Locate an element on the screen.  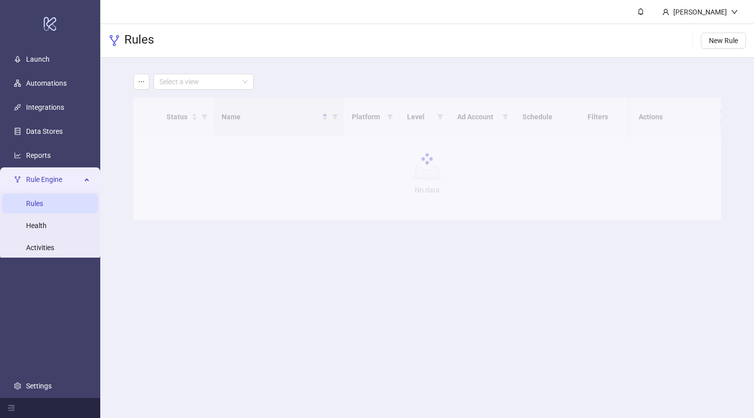
span: ellipsis is located at coordinates (141, 82).